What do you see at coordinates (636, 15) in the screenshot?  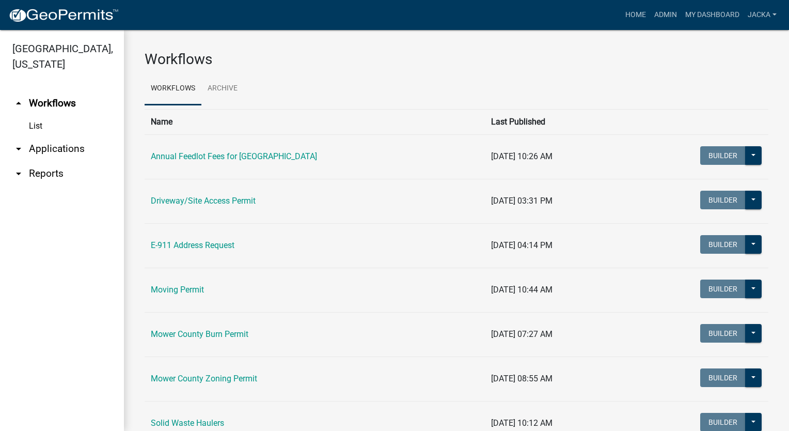 I see `a: Home` at bounding box center [636, 15].